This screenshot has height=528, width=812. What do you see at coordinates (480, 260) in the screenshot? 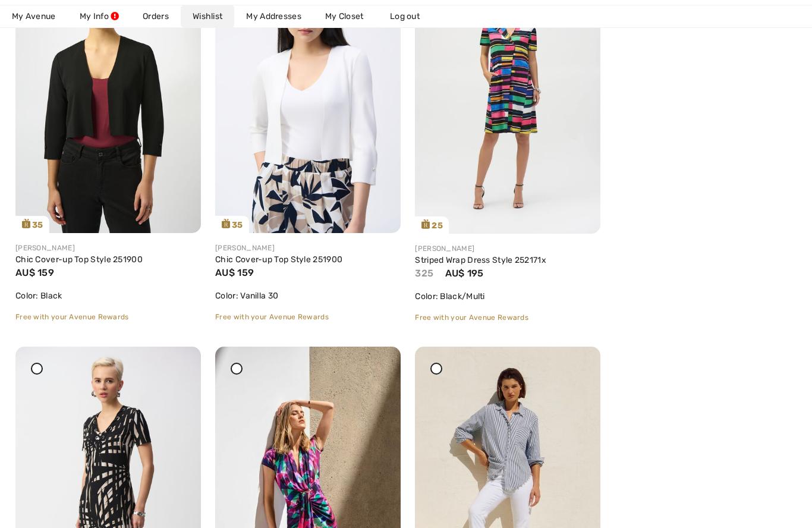
I see `a: Striped Wrap Dress Style 252171x` at bounding box center [480, 260].